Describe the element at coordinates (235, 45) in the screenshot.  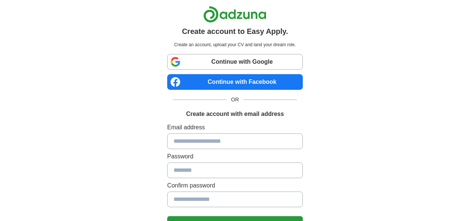
I see `p: Create an account, upload your CV and land your dream role.` at that location.